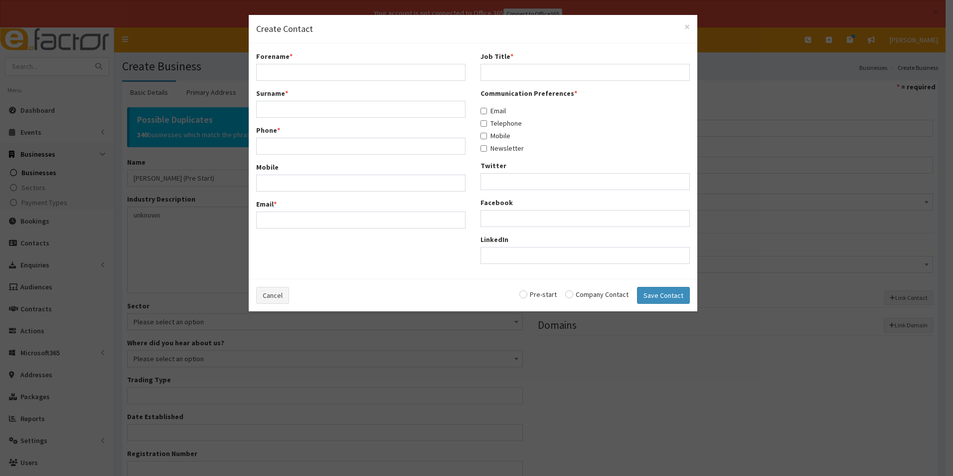 The image size is (953, 476). What do you see at coordinates (497, 56) in the screenshot?
I see `label: Job Title` at bounding box center [497, 56].